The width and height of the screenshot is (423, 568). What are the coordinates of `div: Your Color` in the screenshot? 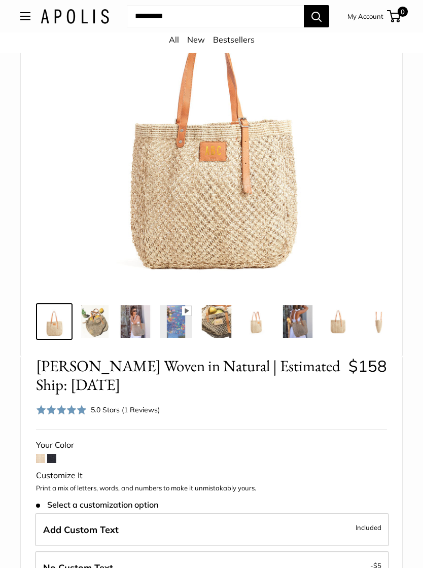 It's located at (211, 445).